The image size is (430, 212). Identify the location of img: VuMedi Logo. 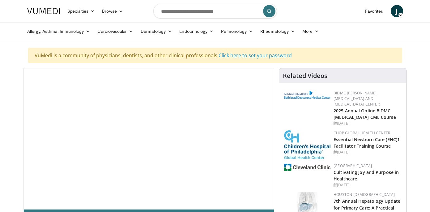
(44, 11).